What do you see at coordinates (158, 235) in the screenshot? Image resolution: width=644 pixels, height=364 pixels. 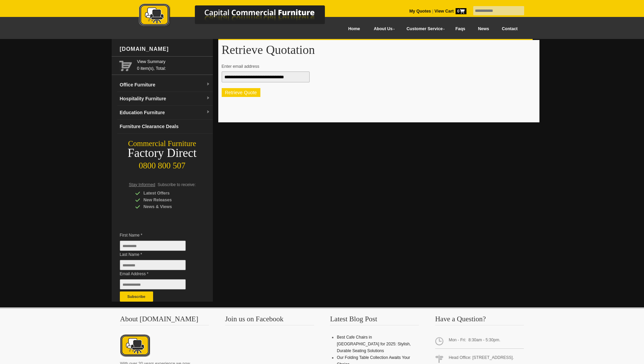 I see `span: First Name *` at bounding box center [158, 235].